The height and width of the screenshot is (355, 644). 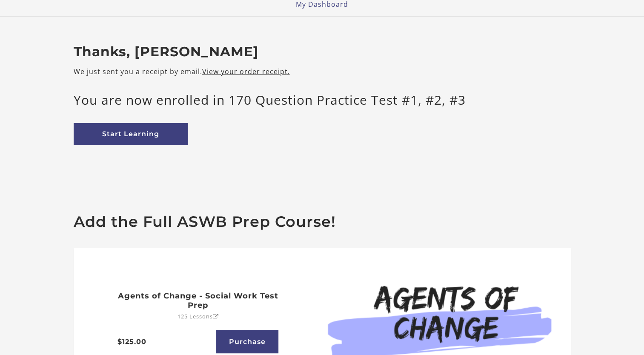 I want to click on p: You are now enrolled in 170 Question Practice Test #1, #2, #3, so click(x=322, y=99).